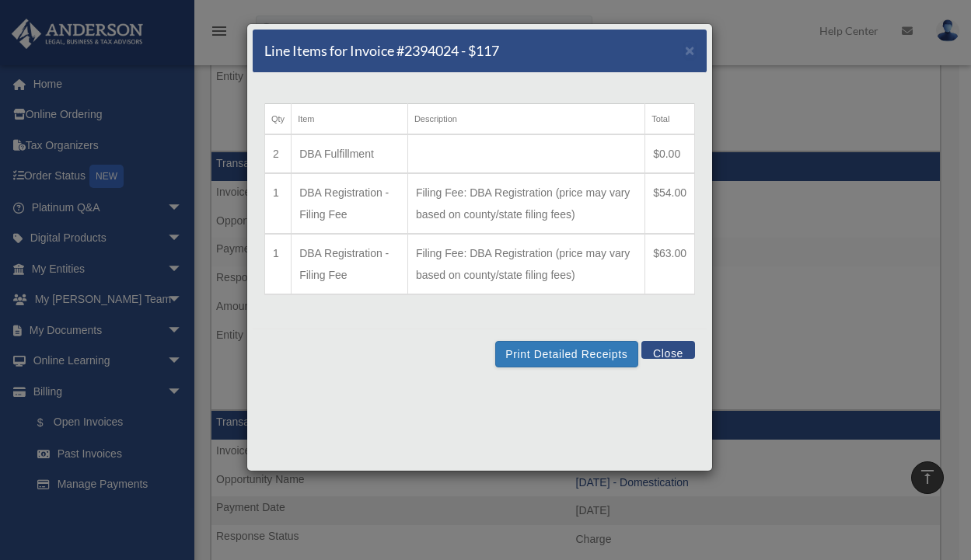 The height and width of the screenshot is (560, 971). What do you see at coordinates (566, 354) in the screenshot?
I see `button: Print Detailed Receipts` at bounding box center [566, 354].